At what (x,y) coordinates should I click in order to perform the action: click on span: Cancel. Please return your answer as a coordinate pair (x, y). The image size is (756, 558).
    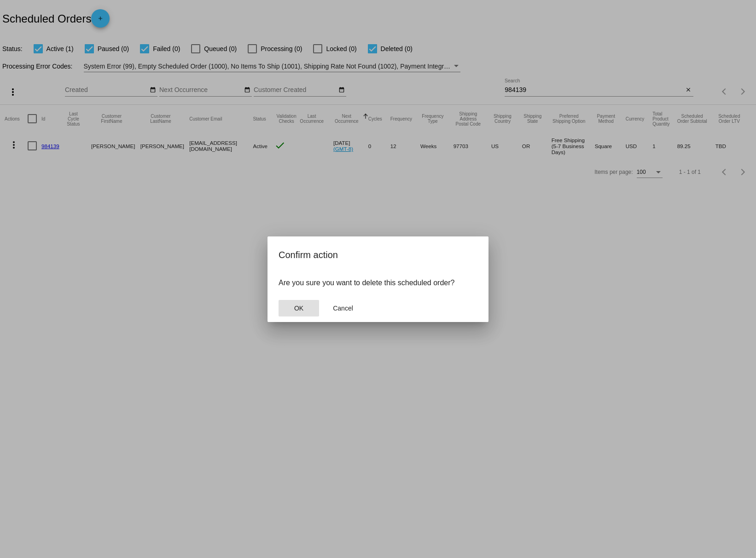
    Looking at the image, I should click on (343, 308).